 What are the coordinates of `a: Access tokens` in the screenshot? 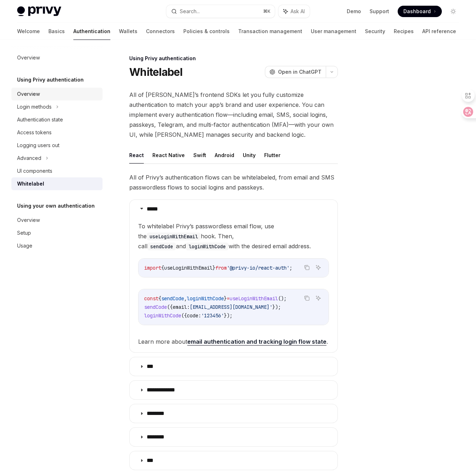 It's located at (57, 133).